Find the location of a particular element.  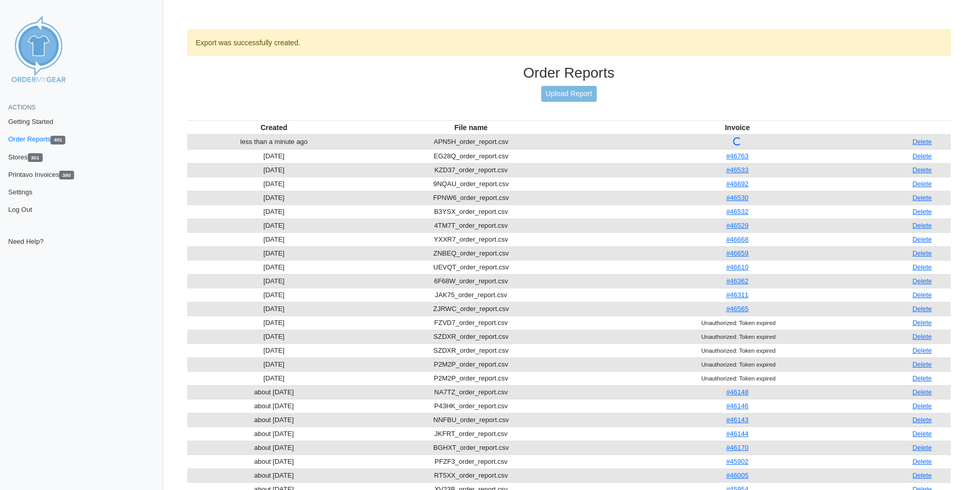

a: #45902 is located at coordinates (737, 461).